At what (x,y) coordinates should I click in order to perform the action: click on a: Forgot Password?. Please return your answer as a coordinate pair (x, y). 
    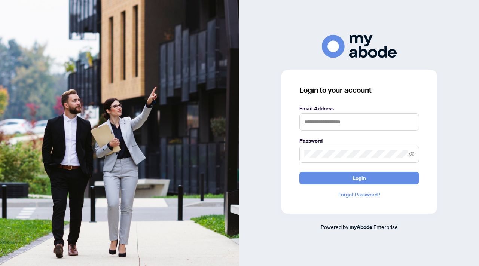
    Looking at the image, I should click on (359, 195).